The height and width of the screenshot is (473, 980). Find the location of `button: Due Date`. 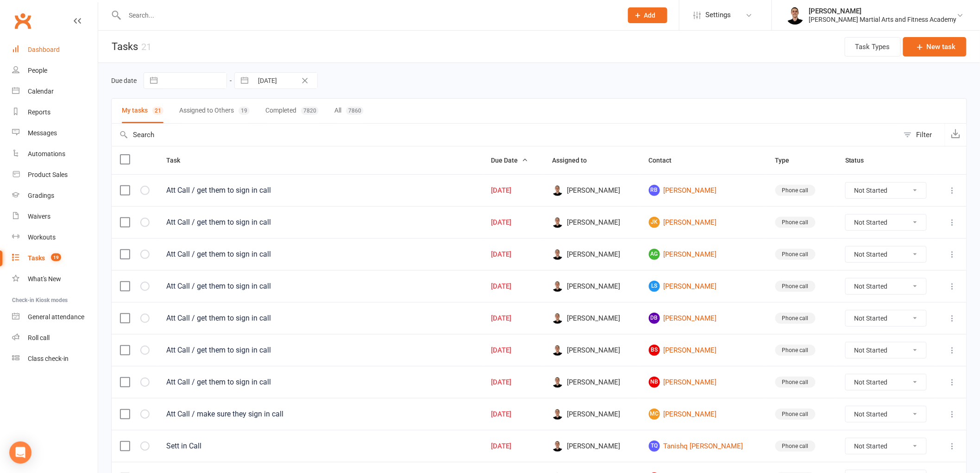

button: Due Date is located at coordinates (510, 160).